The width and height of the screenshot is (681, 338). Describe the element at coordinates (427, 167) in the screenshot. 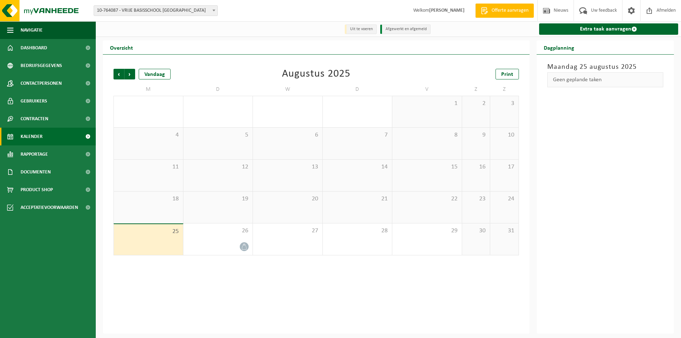

I see `span: 15` at that location.